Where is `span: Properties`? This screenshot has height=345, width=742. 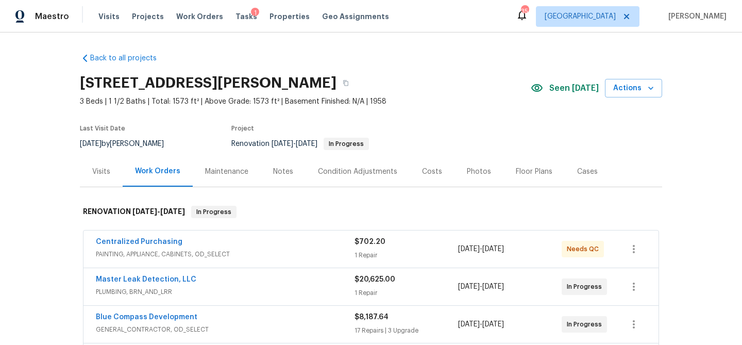 span: Properties is located at coordinates (290, 16).